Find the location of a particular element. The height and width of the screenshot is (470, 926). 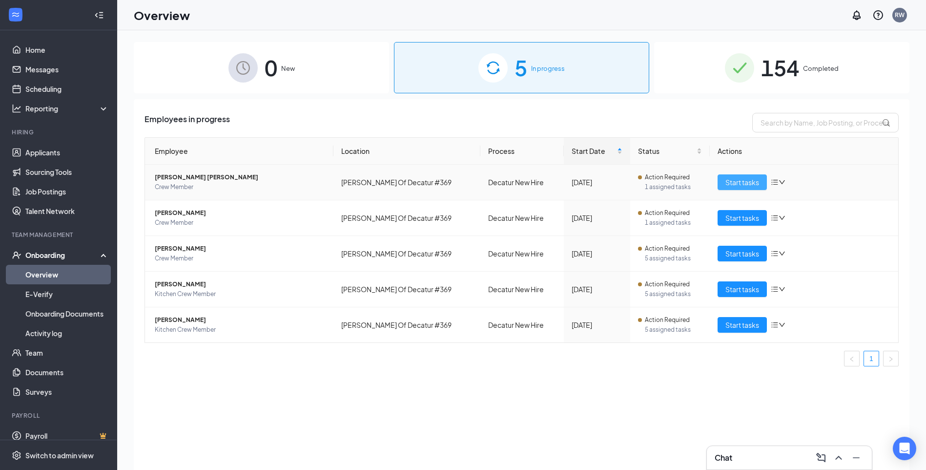

span: 5 is located at coordinates (521, 67).